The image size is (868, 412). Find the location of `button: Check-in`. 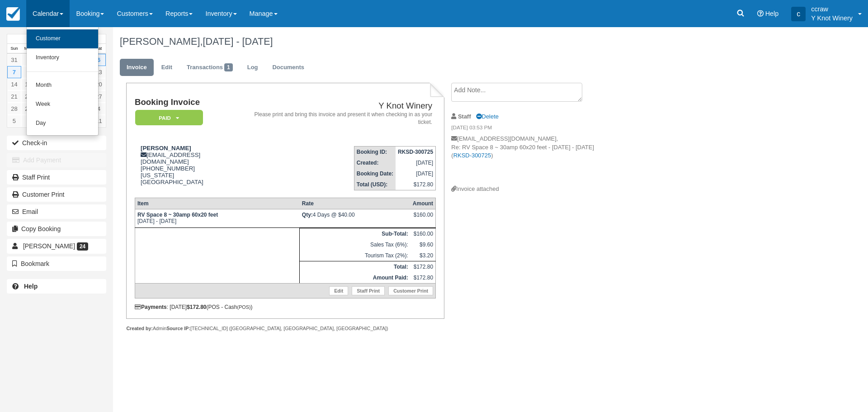

button: Check-in is located at coordinates (57, 143).